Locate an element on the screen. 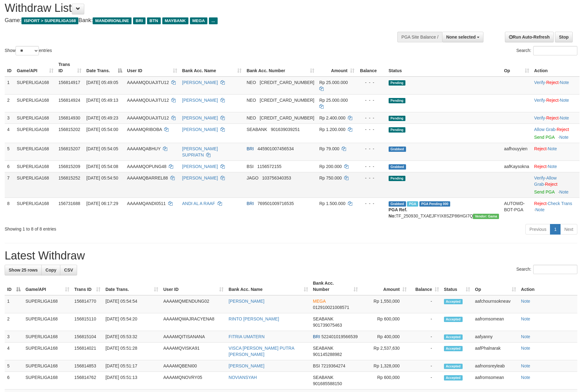 The width and height of the screenshot is (582, 392). span: 156815252 is located at coordinates (69, 178).